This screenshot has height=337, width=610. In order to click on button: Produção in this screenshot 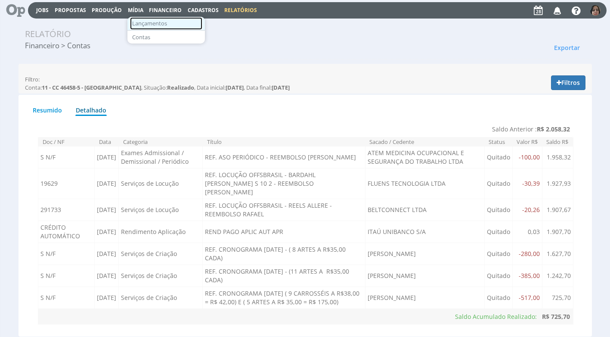, I will do `click(107, 10)`.